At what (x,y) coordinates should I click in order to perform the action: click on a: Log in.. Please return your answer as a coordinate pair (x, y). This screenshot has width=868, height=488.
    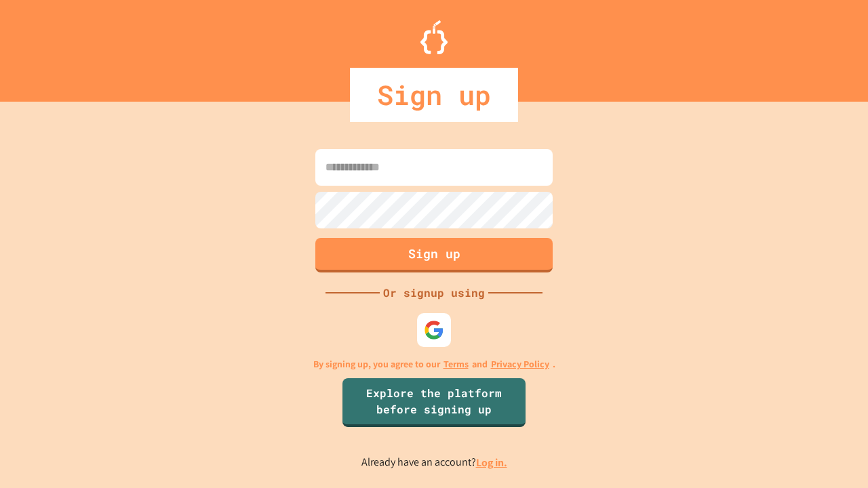
    Looking at the image, I should click on (492, 462).